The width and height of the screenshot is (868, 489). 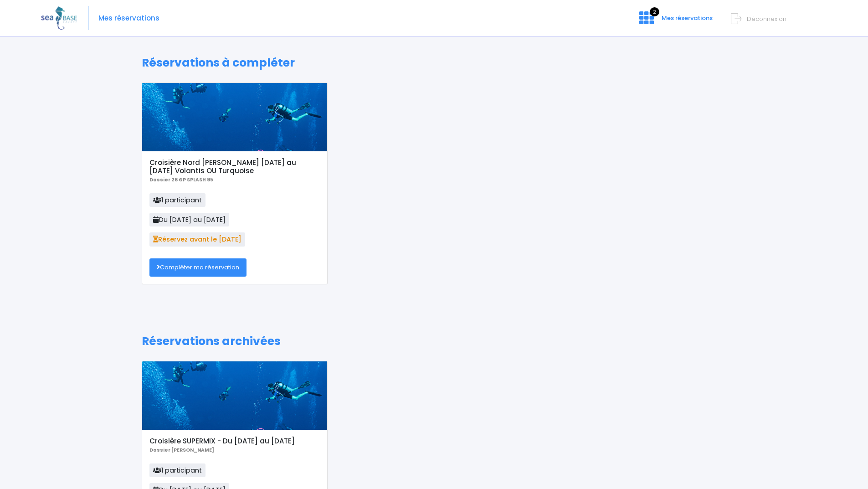 I want to click on span: Mes réservations, so click(x=687, y=18).